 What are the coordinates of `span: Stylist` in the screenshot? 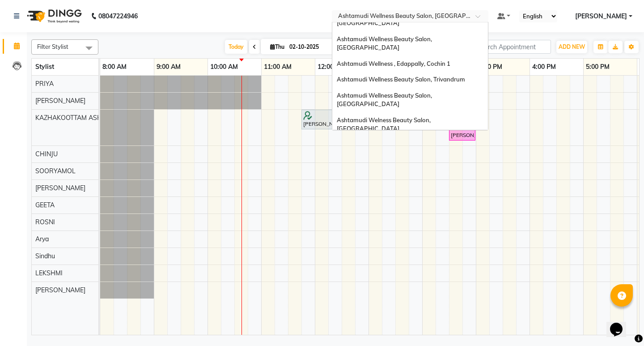 It's located at (45, 67).